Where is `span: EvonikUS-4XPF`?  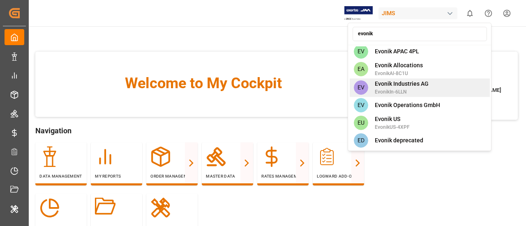
span: EvonikUS-4XPF is located at coordinates (392, 127).